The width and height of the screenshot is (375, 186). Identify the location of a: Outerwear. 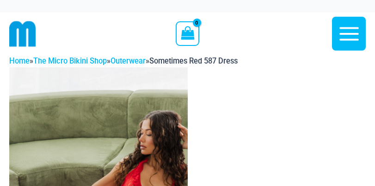
(128, 61).